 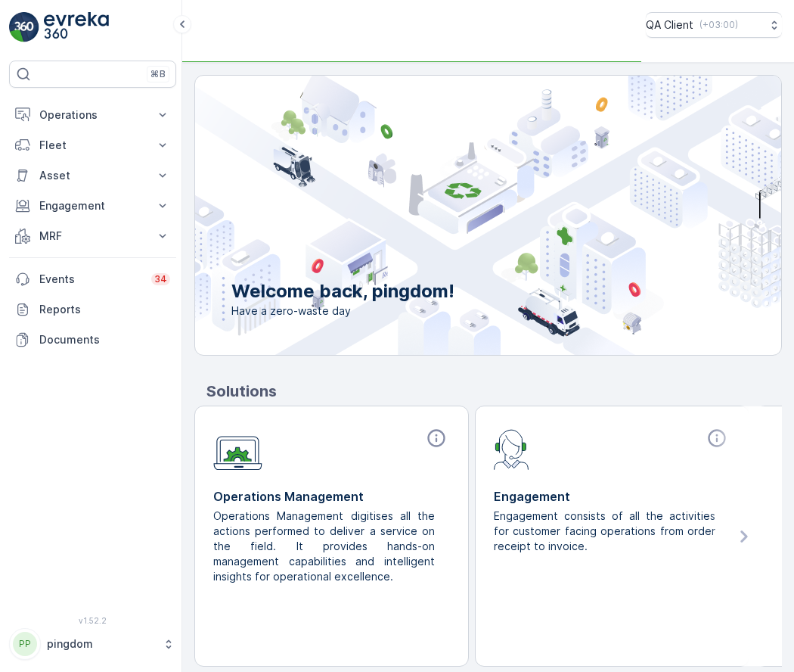 What do you see at coordinates (92, 115) in the screenshot?
I see `p: Operations` at bounding box center [92, 115].